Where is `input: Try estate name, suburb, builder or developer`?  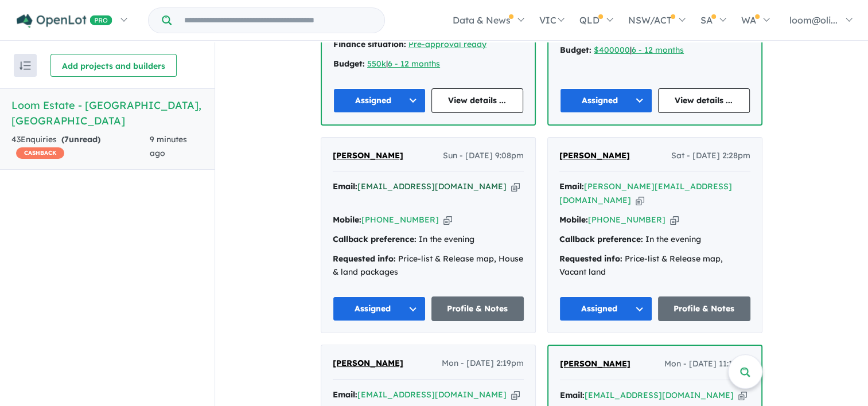
input: Try estate name, suburb, builder or developer is located at coordinates (277, 20).